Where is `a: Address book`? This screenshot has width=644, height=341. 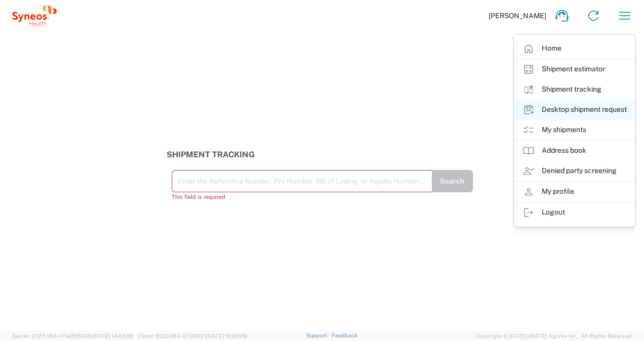 a: Address book is located at coordinates (575, 151).